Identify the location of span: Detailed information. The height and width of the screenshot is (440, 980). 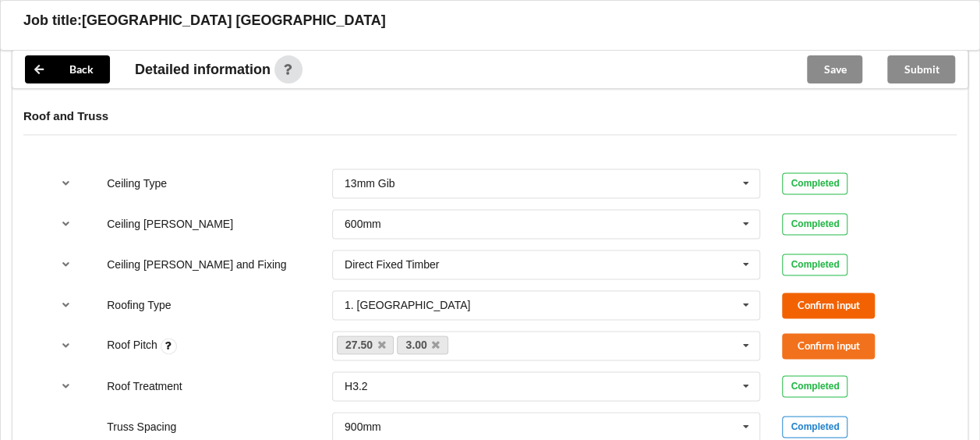
(203, 70).